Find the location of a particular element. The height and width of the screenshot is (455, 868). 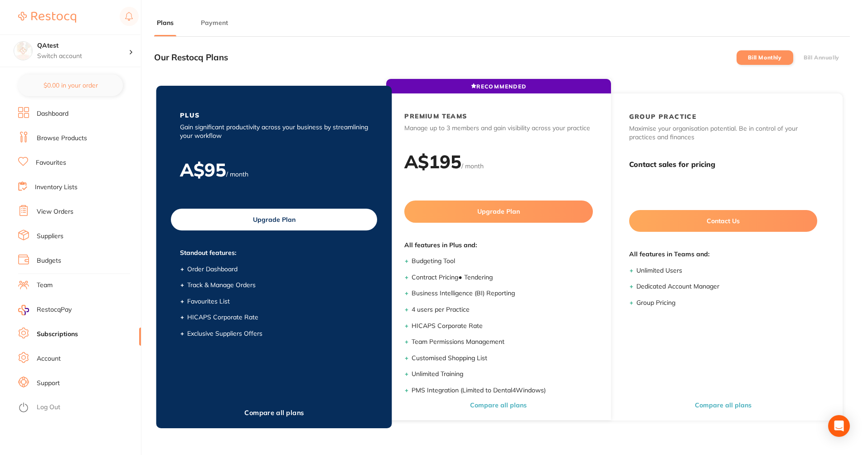

label: Bill Annually is located at coordinates (821, 57).